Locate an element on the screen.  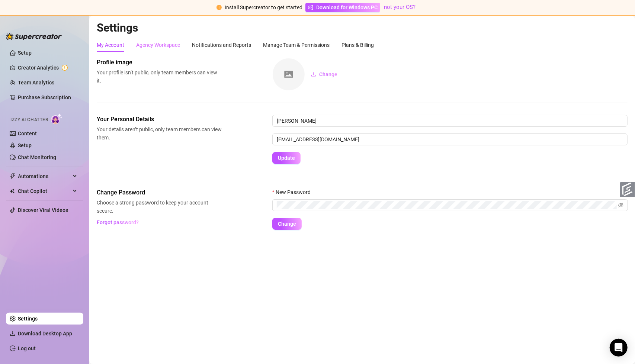
span: exclamation-circle is located at coordinates (219, 7).